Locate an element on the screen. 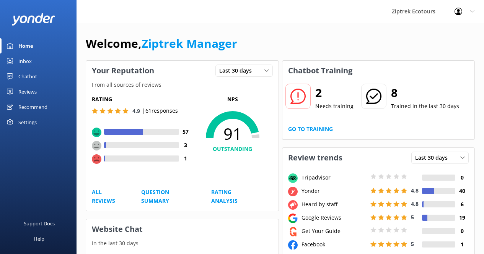 The width and height of the screenshot is (484, 254). div: Heard by staff is located at coordinates (334, 205).